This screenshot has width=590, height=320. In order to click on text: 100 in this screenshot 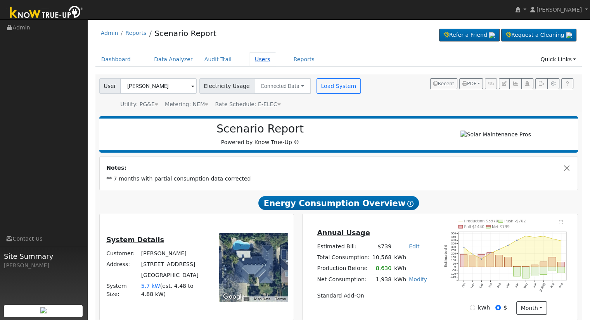, I will do `click(453, 261)`.